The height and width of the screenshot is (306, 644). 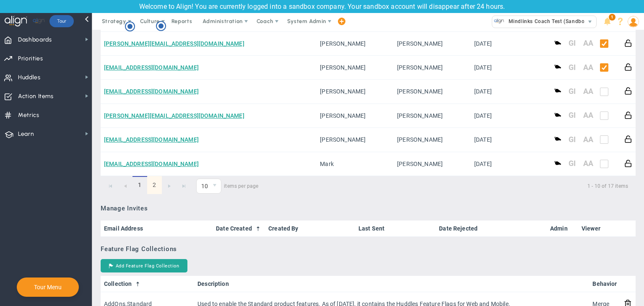 What do you see at coordinates (144, 266) in the screenshot?
I see `button: Add Feature Flag Collection` at bounding box center [144, 266].